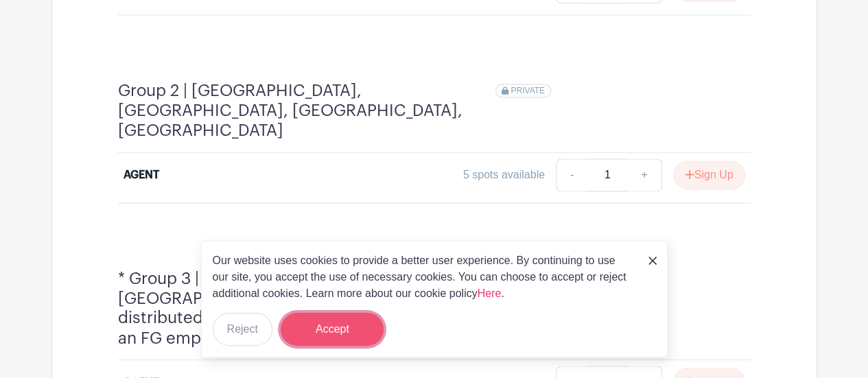 This screenshot has width=868, height=378. Describe the element at coordinates (504, 175) in the screenshot. I see `div: 5 spots available` at that location.